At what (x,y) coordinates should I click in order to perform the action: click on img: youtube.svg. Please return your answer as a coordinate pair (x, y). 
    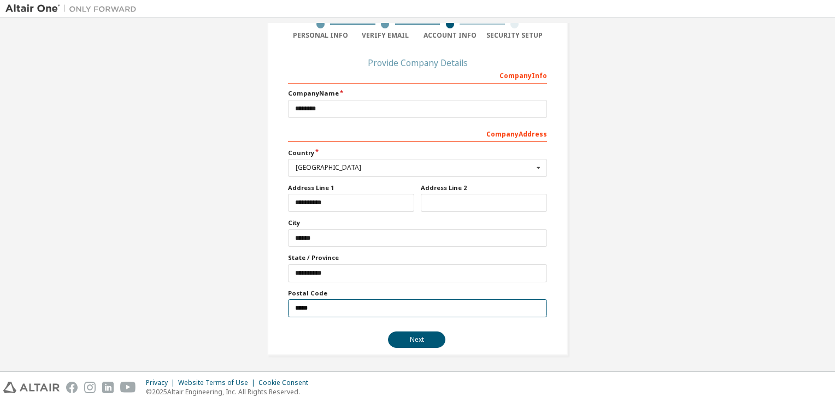
    Looking at the image, I should click on (128, 387).